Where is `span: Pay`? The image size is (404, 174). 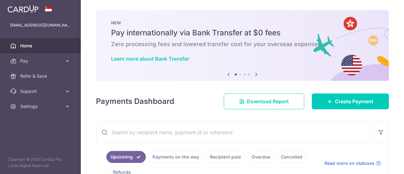
span: Pay is located at coordinates (41, 61).